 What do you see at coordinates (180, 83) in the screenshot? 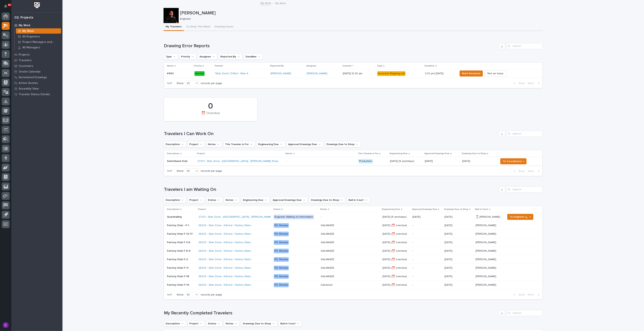
I see `p: Show` at bounding box center [180, 83].